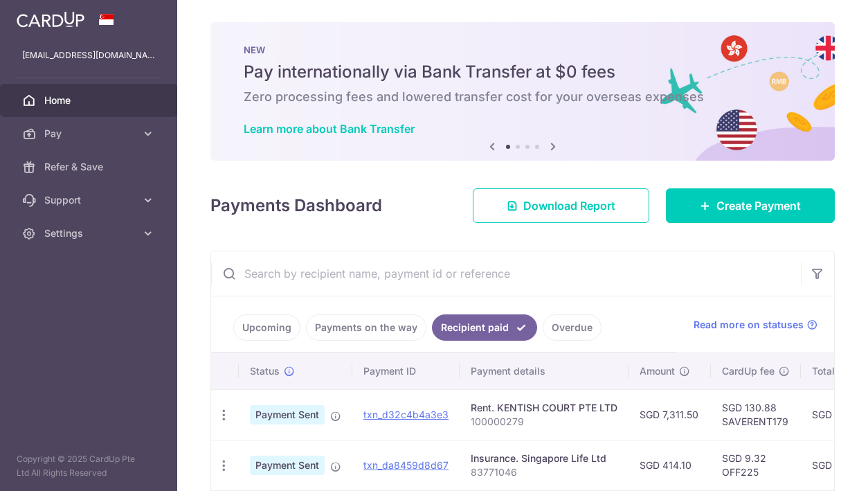  What do you see at coordinates (560, 206) in the screenshot?
I see `a: Download Report` at bounding box center [560, 206].